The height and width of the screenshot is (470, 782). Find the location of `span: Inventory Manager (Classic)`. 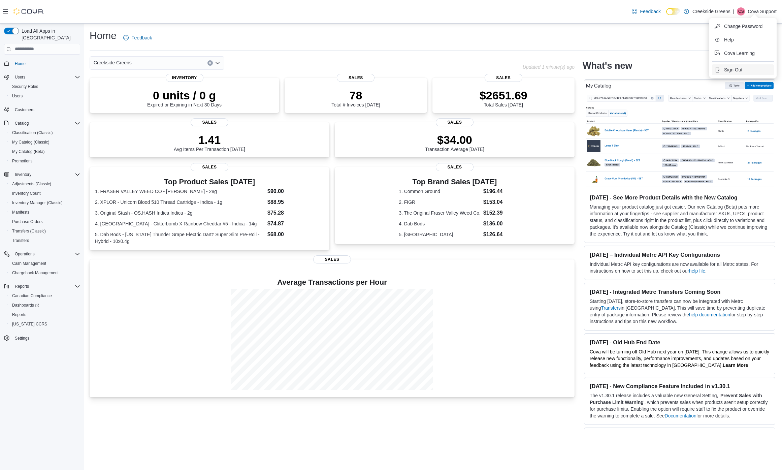

span: Inventory Manager (Classic) is located at coordinates (45, 203).